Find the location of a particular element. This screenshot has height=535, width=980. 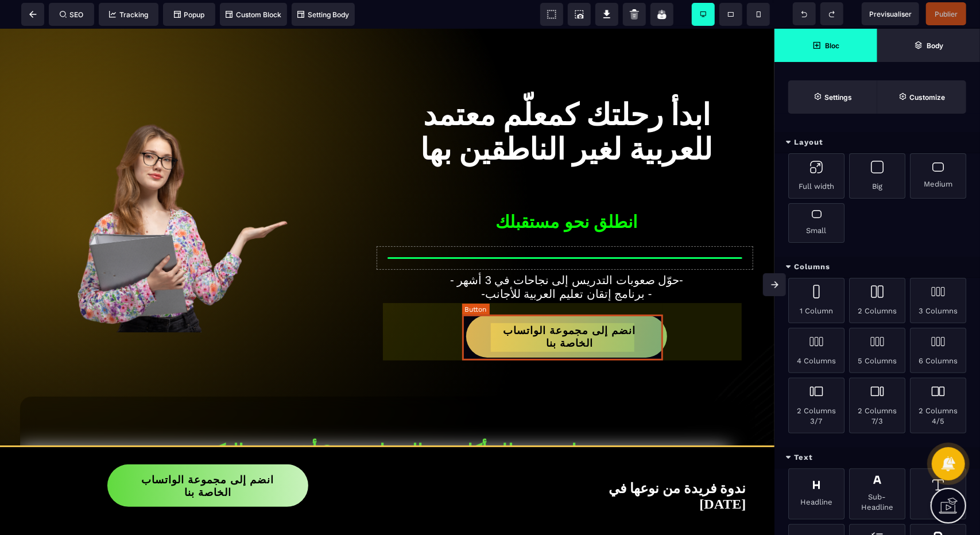

div: 4 Columns is located at coordinates (816, 350).